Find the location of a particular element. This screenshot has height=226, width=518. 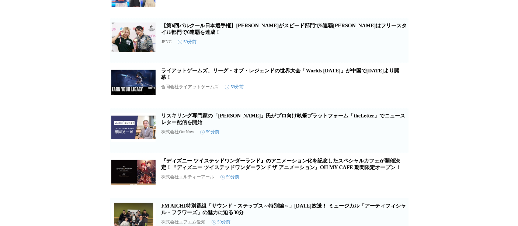

p: 株式会社エルティーアール is located at coordinates (188, 176).